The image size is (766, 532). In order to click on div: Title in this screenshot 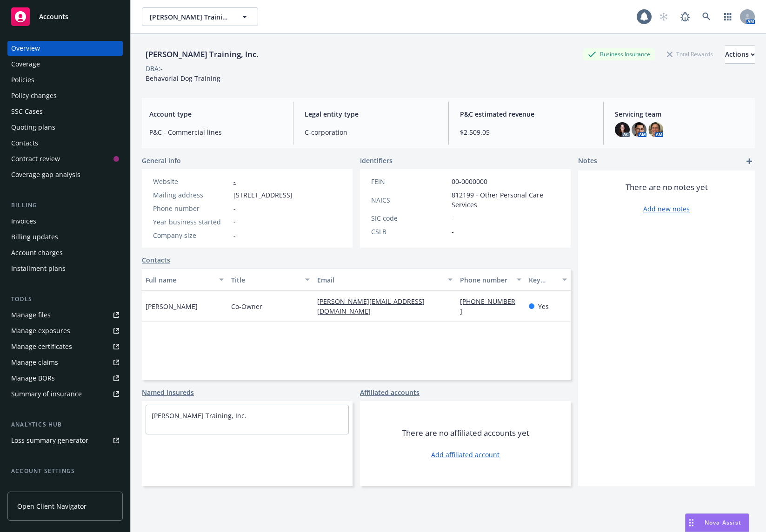, I will do `click(265, 280)`.